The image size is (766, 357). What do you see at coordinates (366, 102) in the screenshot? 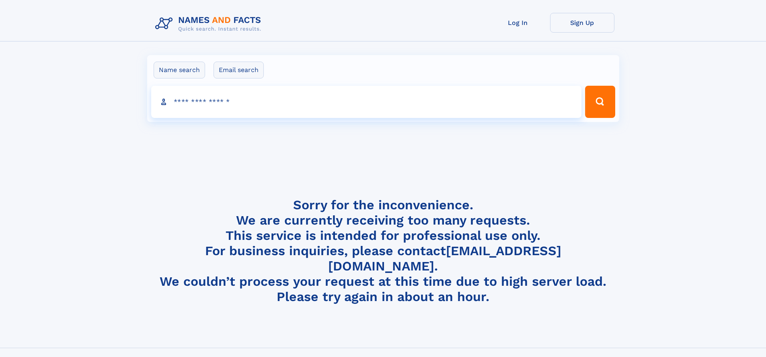
I see `input: search input` at bounding box center [366, 102].